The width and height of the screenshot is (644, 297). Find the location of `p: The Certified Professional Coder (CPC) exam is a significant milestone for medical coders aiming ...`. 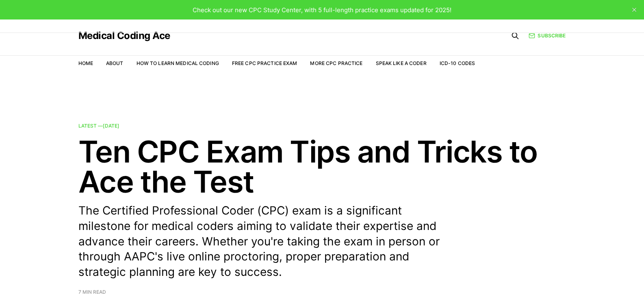

p: The Certified Professional Coder (CPC) exam is a significant milestone for medical coders aiming ... is located at coordinates (265, 242).